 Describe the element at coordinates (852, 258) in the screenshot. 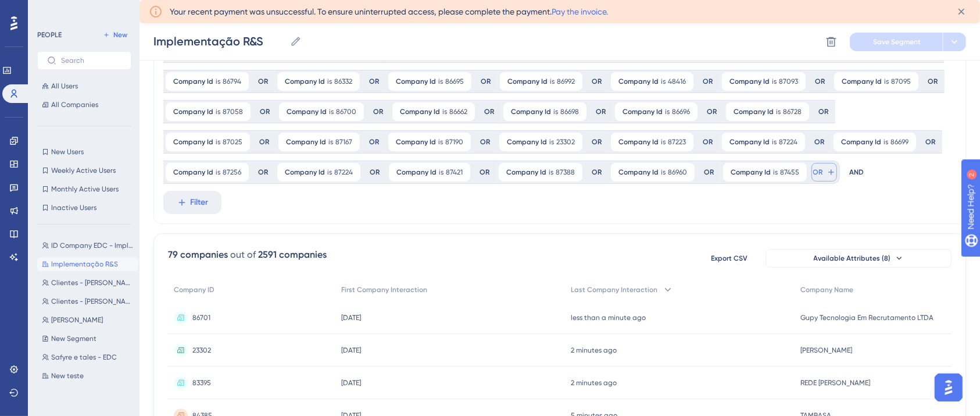

I see `span: Available Attributes (8)` at that location.